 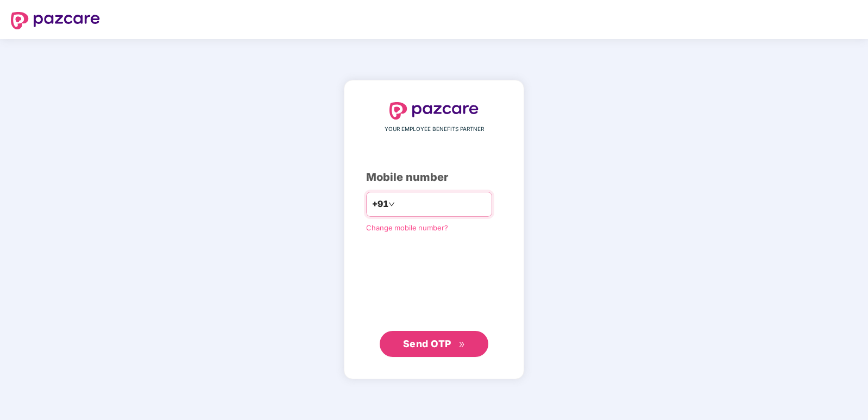 I want to click on span: YOUR EMPLOYEE BENEFITS PARTNER, so click(x=434, y=129).